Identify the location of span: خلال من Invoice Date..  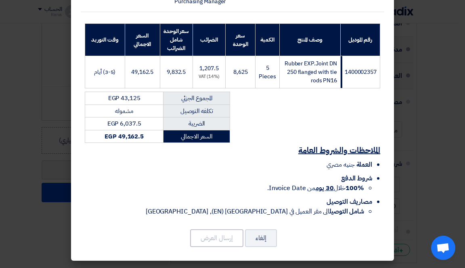
(316, 188).